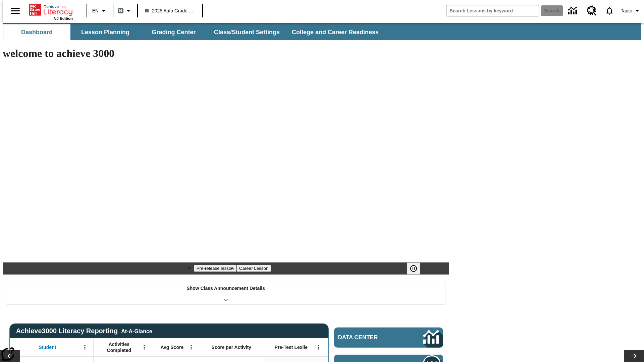 The height and width of the screenshot is (362, 644). Describe the element at coordinates (232, 347) in the screenshot. I see `span: Score per Activity` at that location.